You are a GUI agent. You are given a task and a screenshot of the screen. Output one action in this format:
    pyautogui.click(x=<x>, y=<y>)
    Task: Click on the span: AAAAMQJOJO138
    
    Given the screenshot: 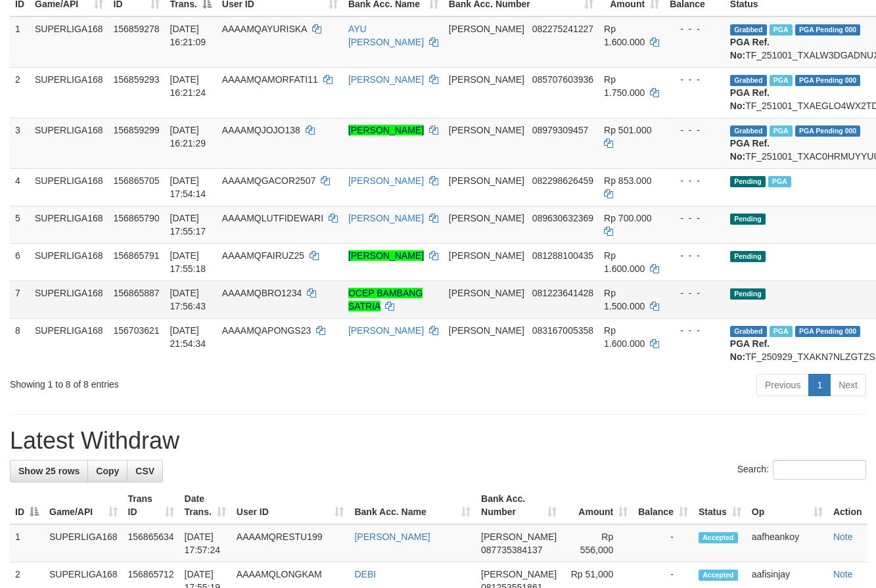 What is the action you would take?
    pyautogui.click(x=261, y=130)
    